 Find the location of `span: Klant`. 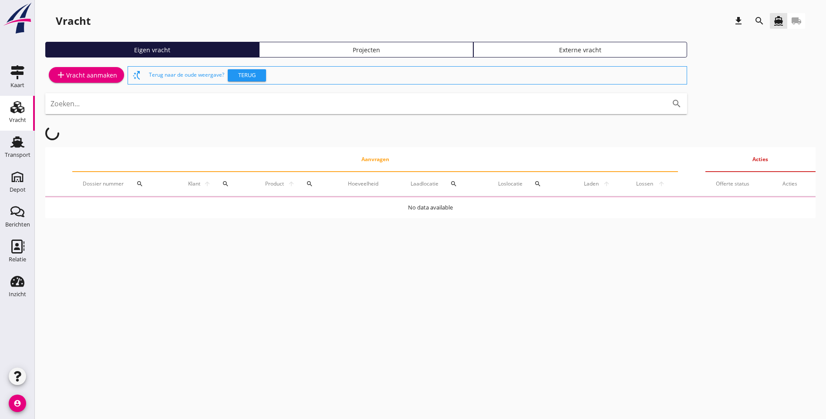

span: Klant is located at coordinates (194, 184).